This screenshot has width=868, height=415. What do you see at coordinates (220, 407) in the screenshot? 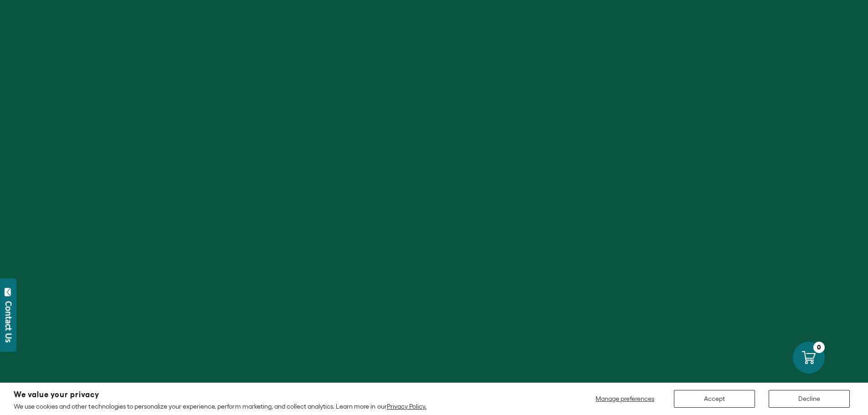
I see `p: We use cookies and other technologies to personalize your experience, perform marketing, and coll...` at bounding box center [220, 407].